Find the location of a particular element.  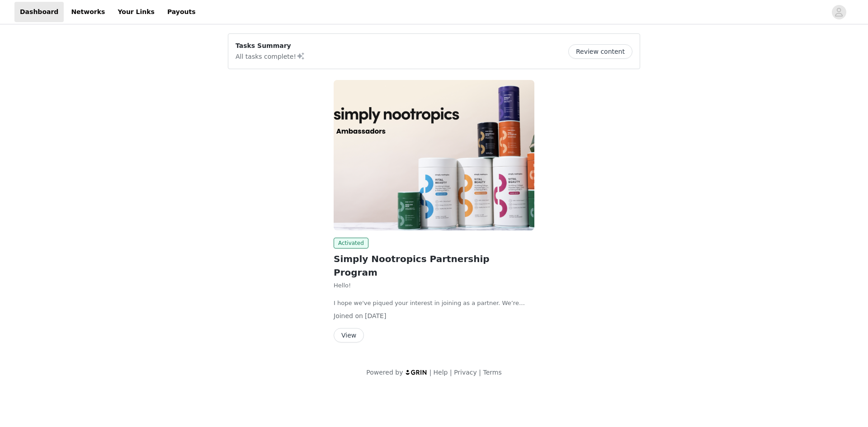

a: View is located at coordinates (349, 335).